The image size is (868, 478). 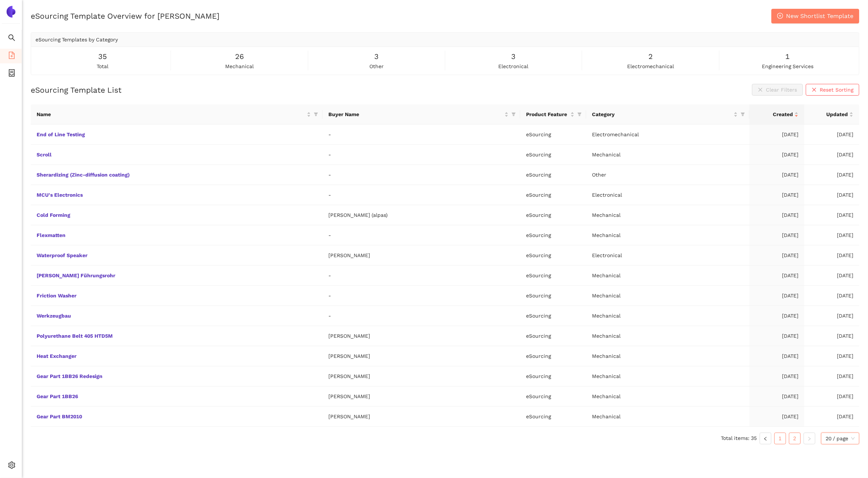 I want to click on th: this column's title is Category,this column is sortable, so click(x=668, y=114).